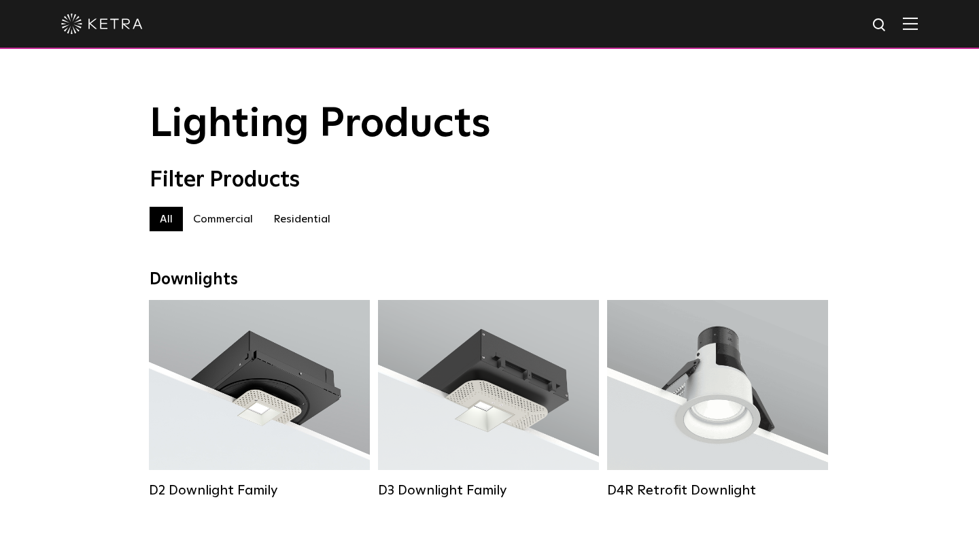 This screenshot has height=536, width=979. Describe the element at coordinates (259, 490) in the screenshot. I see `div: D2 Downlight Family` at that location.